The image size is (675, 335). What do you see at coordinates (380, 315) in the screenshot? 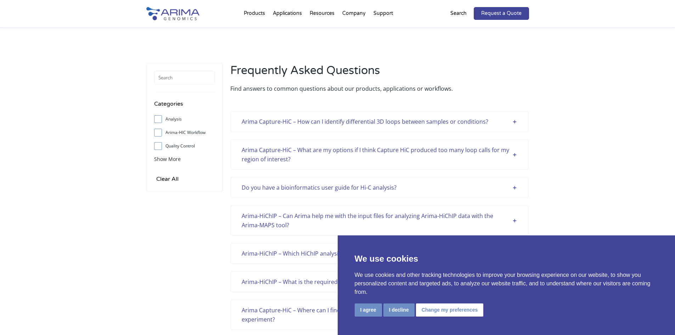
I see `div: Arima Capture-HiC – Where can I find the baitmap and fragment file for my Arima Capture-HiC exper...` at bounding box center [380, 315].